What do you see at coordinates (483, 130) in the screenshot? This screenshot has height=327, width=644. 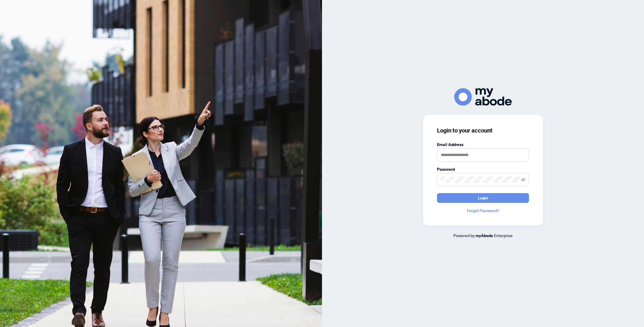 I see `h3: Login to your account` at bounding box center [483, 130].